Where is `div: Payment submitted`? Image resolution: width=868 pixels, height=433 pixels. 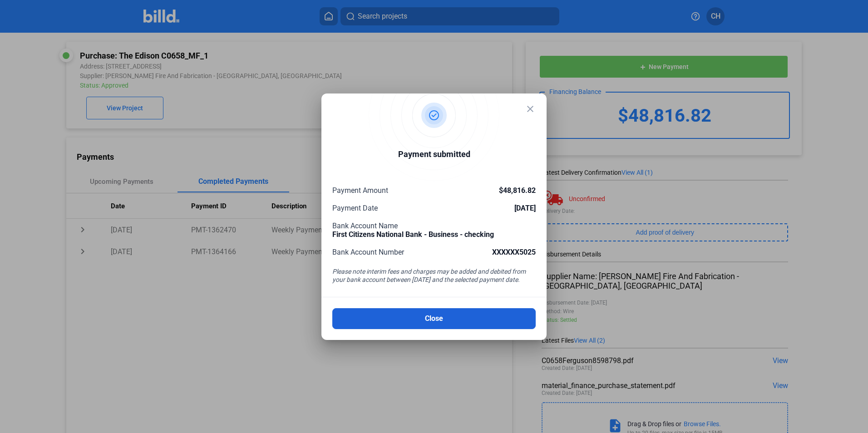
div: Payment submitted is located at coordinates (434, 155).